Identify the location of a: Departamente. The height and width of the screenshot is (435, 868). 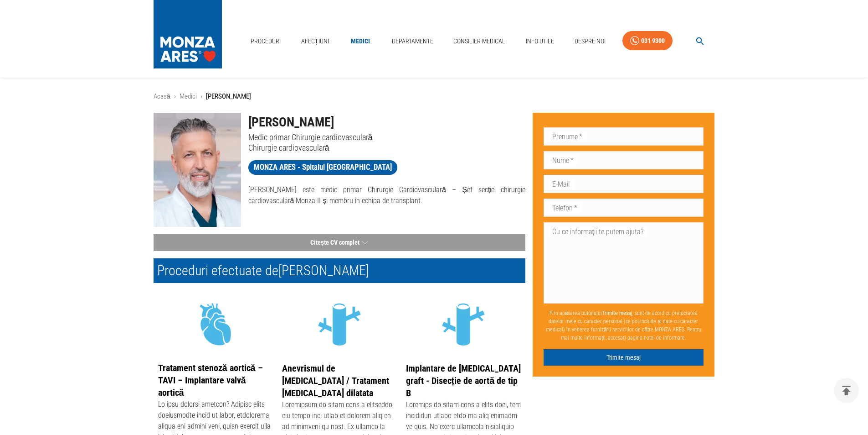
(412, 41).